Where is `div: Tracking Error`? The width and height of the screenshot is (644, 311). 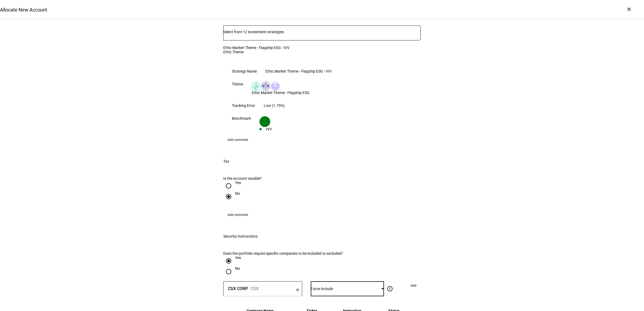 div: Tracking Error is located at coordinates (243, 106).